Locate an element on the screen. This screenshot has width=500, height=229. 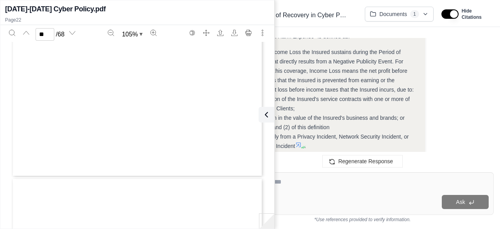
button: Search is located at coordinates (12, 33).